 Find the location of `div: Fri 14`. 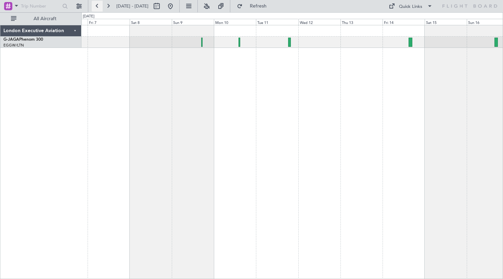

div: Fri 14 is located at coordinates (403, 22).